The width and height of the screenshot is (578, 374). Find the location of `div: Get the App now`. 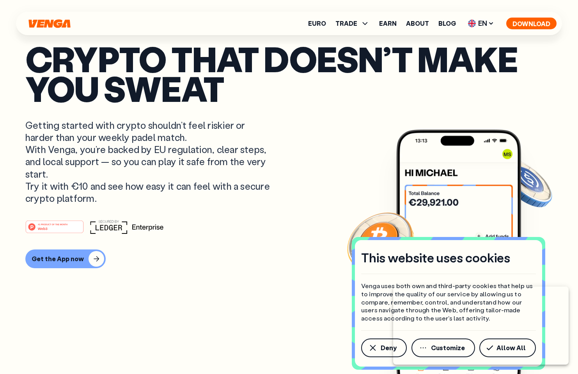

div: Get the App now is located at coordinates (58, 259).